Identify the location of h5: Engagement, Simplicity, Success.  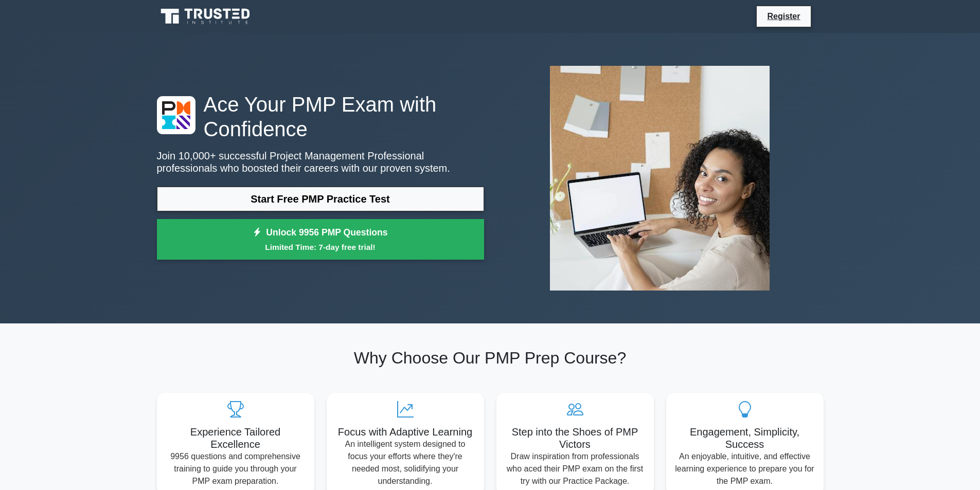
(745, 437).